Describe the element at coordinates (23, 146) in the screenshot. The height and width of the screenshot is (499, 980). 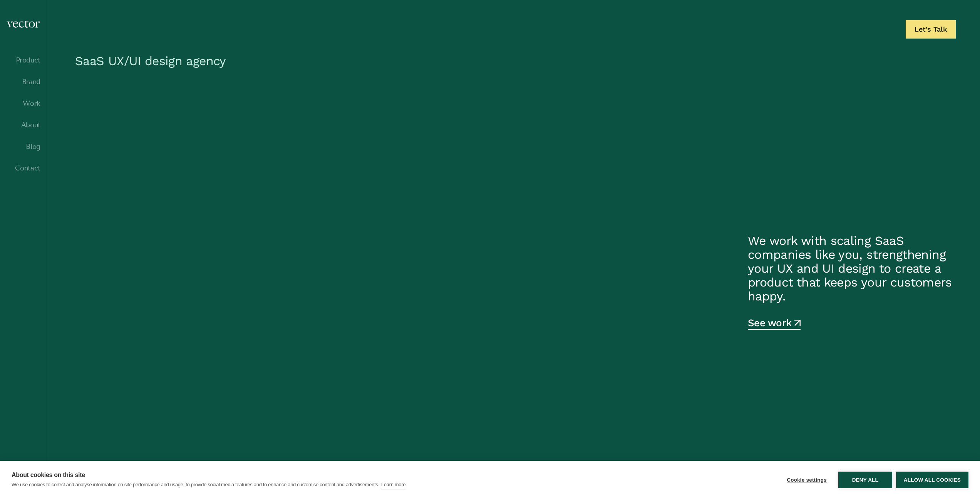
I see `a: Blog` at that location.